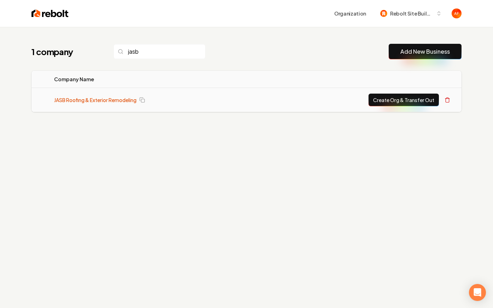 This screenshot has height=308, width=493. Describe the element at coordinates (403, 100) in the screenshot. I see `button: Create Org & Transfer Out` at that location.